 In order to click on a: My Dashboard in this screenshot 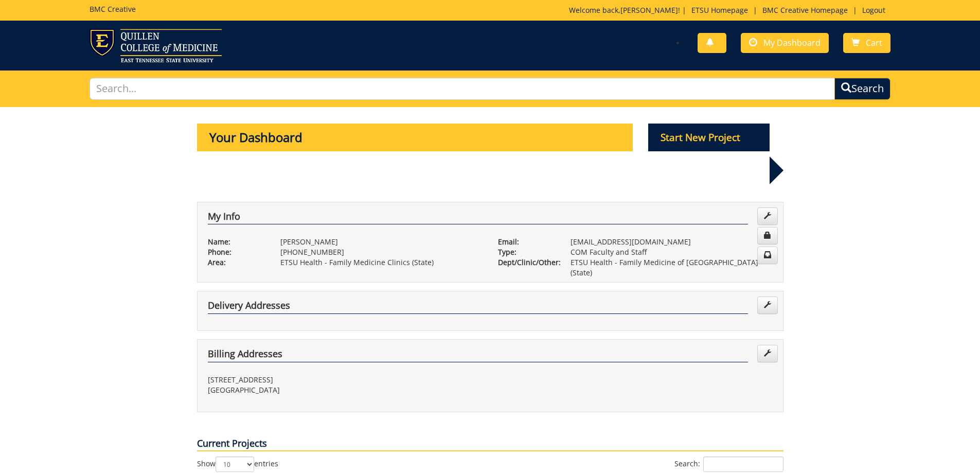, I will do `click(785, 42)`.